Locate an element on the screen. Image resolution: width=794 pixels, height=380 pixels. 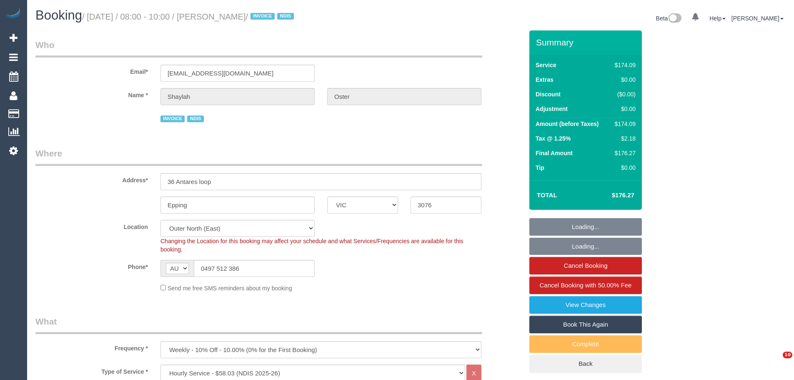
legend: What is located at coordinates (259, 324).